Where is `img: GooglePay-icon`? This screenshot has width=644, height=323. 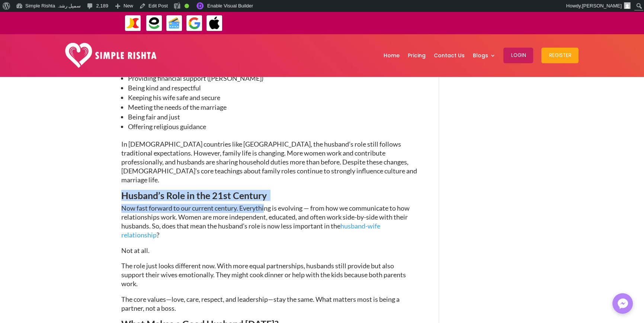 img: GooglePay-icon is located at coordinates (194, 23).